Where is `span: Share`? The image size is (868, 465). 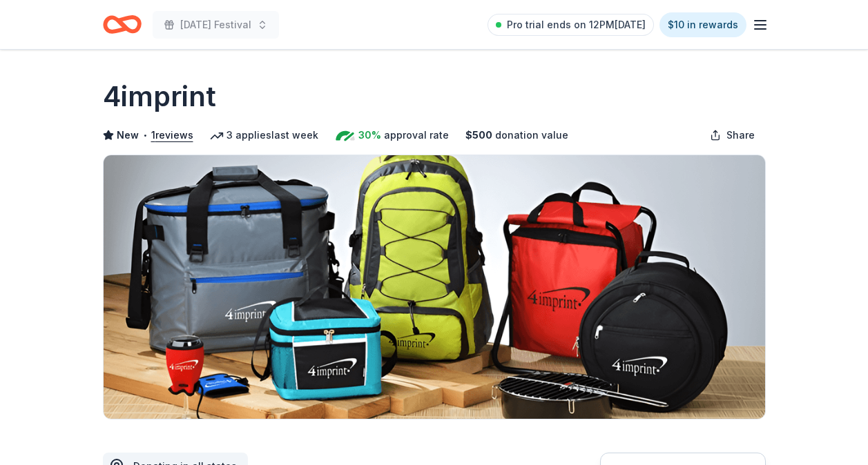 span: Share is located at coordinates (740, 136).